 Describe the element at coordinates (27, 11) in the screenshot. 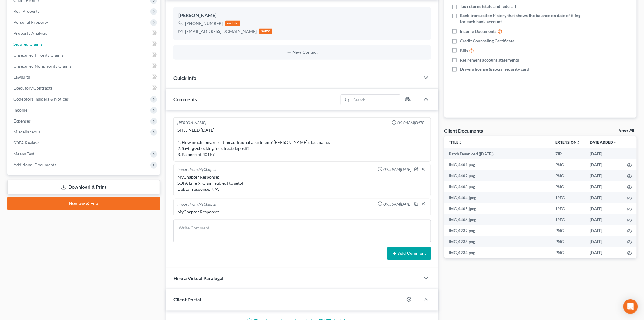

I see `span: Real Property` at that location.